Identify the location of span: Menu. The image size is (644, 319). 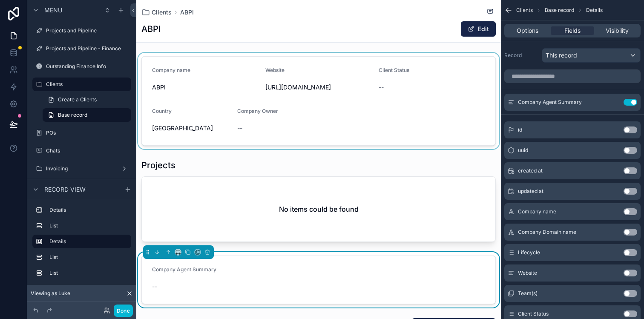
(53, 10).